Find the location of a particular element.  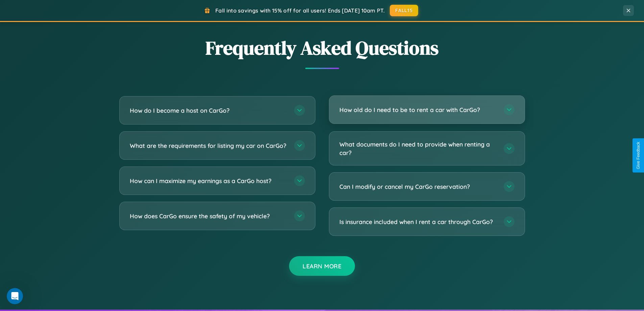

button: FALL15 is located at coordinates (404, 10).